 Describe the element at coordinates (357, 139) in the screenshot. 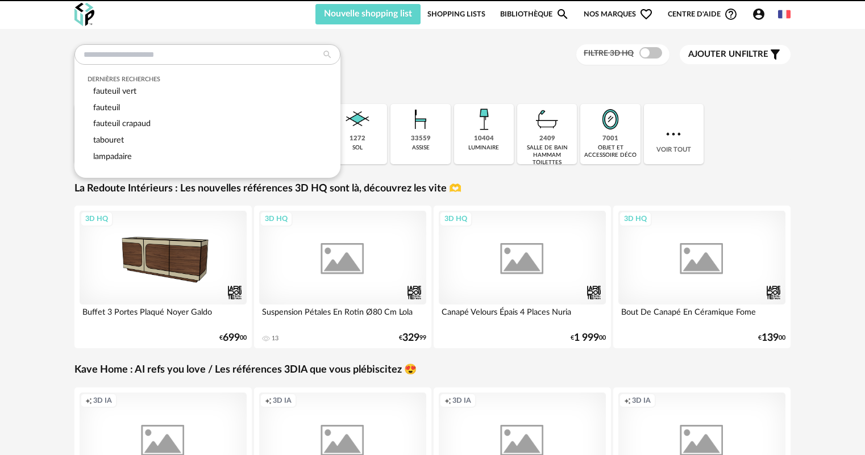

I see `div: 1272` at that location.